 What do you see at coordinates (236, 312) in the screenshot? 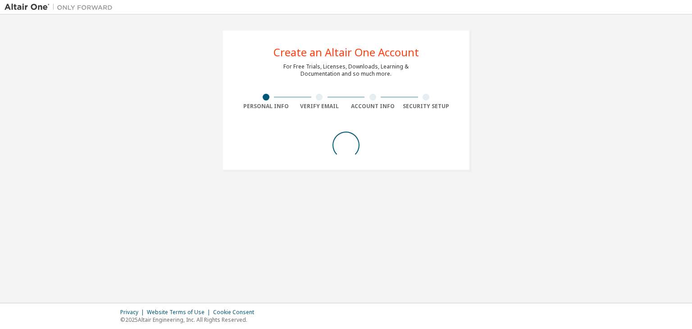
I see `div: Cookie Consent` at bounding box center [236, 312].